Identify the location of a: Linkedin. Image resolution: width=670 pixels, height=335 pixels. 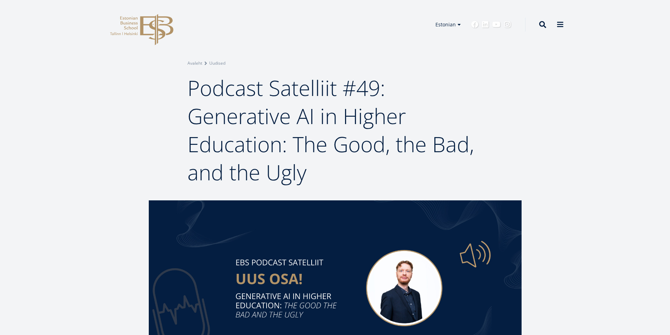
(485, 25).